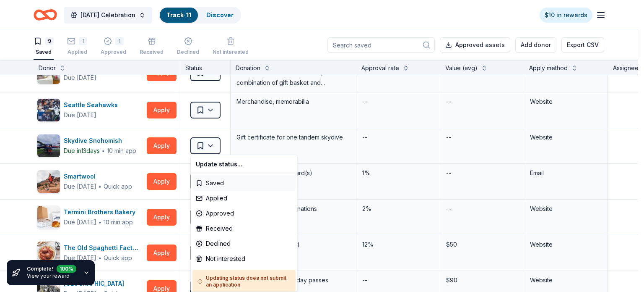 The image size is (644, 292). What do you see at coordinates (244, 198) in the screenshot?
I see `div: Applied` at bounding box center [244, 198].